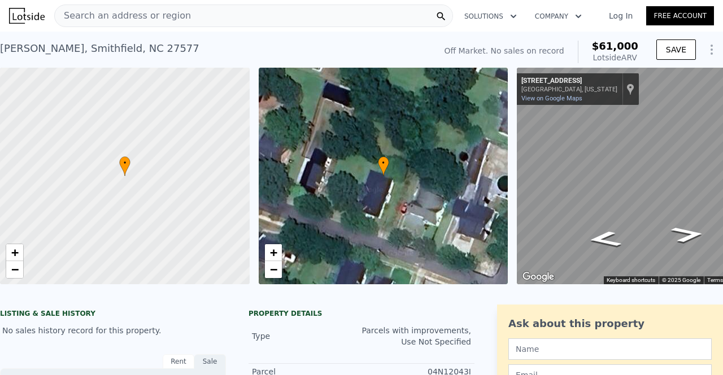 The width and height of the screenshot is (723, 375). What do you see at coordinates (615, 46) in the screenshot?
I see `span: $61,000` at bounding box center [615, 46].